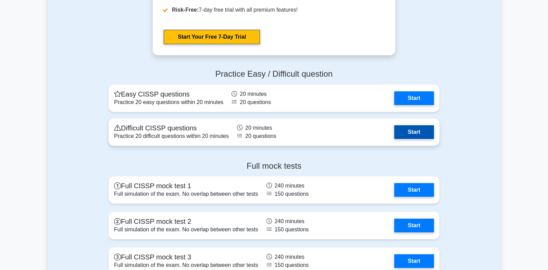  What do you see at coordinates (212, 37) in the screenshot?
I see `a: Start Your Free 7-Day Trial` at bounding box center [212, 37].